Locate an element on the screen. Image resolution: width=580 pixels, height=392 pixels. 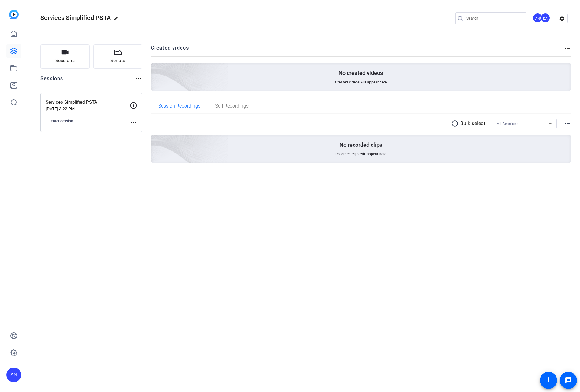
button: Enter Session is located at coordinates (62, 121).